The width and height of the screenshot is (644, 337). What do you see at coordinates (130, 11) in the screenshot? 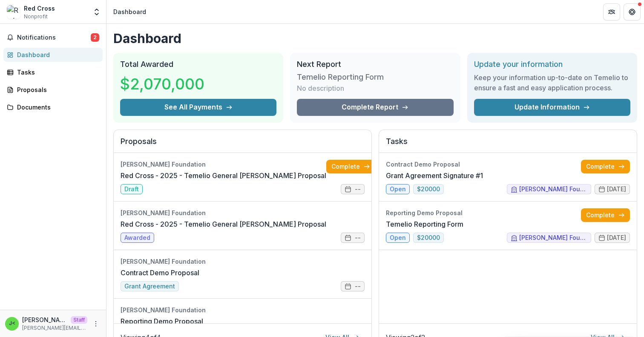
I see `nav: breadcrumb` at bounding box center [130, 11].